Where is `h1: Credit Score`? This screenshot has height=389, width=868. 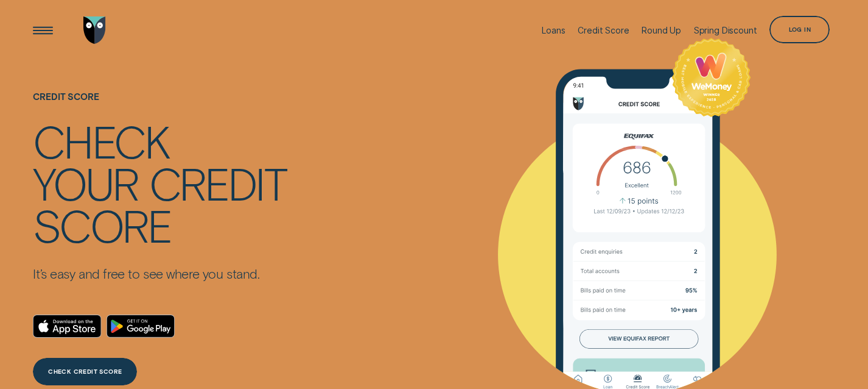
h1: Credit Score is located at coordinates (159, 105).